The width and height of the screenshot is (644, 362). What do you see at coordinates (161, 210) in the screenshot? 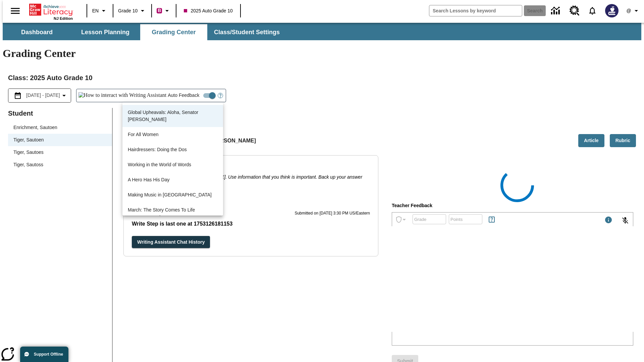
I see `p: March: The Story Comes To Life` at bounding box center [161, 210].